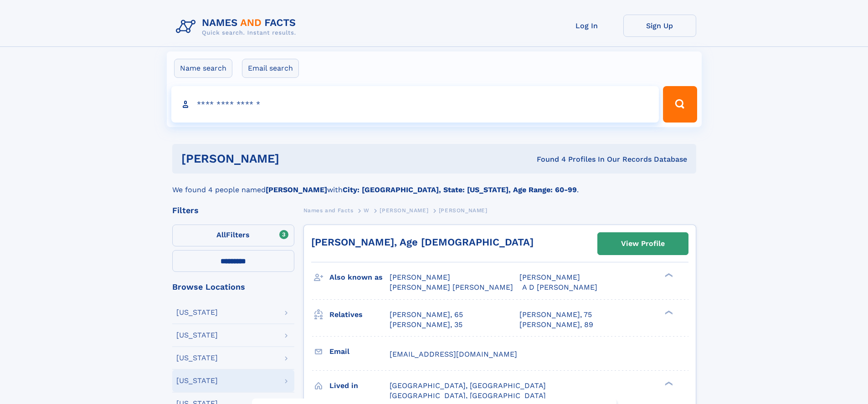 This screenshot has width=868, height=404. Describe the element at coordinates (237, 27) in the screenshot. I see `img: Logo Names and Facts` at that location.